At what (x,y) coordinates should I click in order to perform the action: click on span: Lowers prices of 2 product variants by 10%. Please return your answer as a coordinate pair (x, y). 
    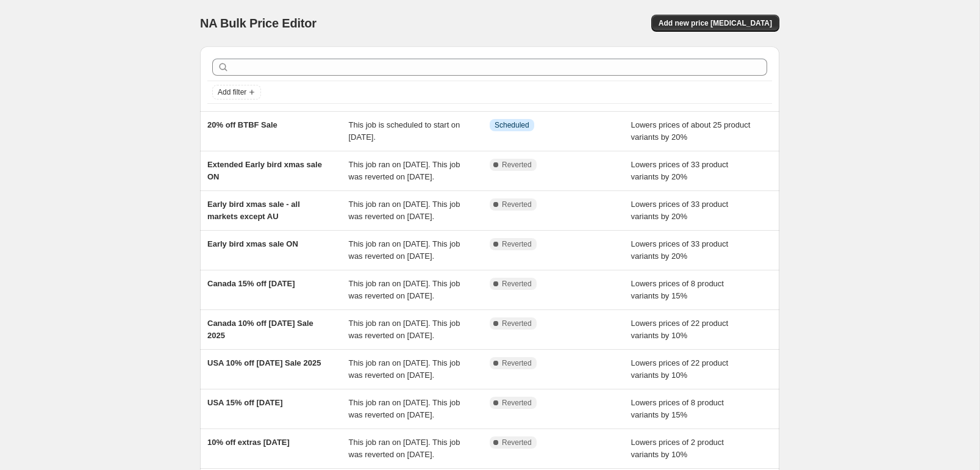
    Looking at the image, I should click on (678, 448).